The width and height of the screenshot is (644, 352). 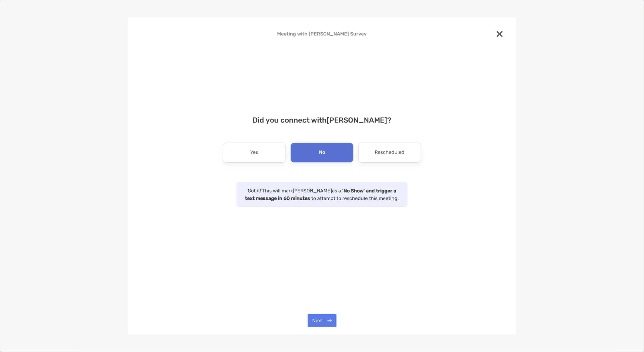 I want to click on p: Rescheduled, so click(x=390, y=152).